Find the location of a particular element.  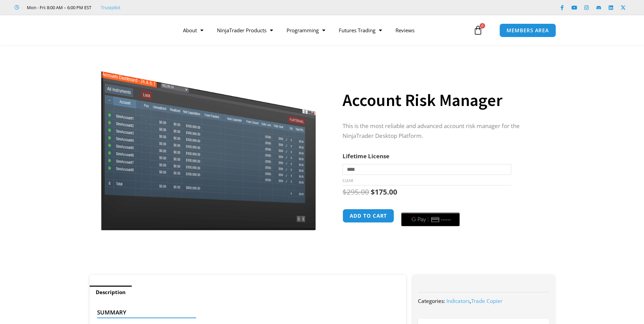

a: Futures Trading is located at coordinates (360, 30).